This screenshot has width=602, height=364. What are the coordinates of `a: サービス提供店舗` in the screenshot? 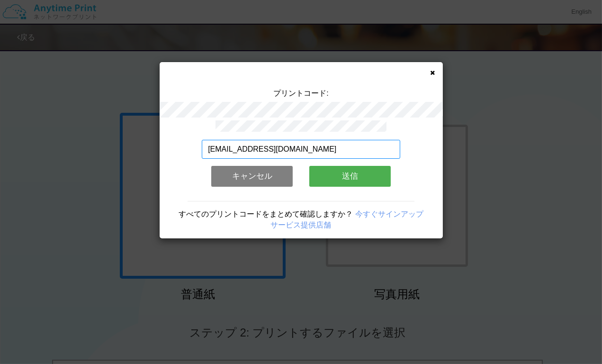 It's located at (301, 225).